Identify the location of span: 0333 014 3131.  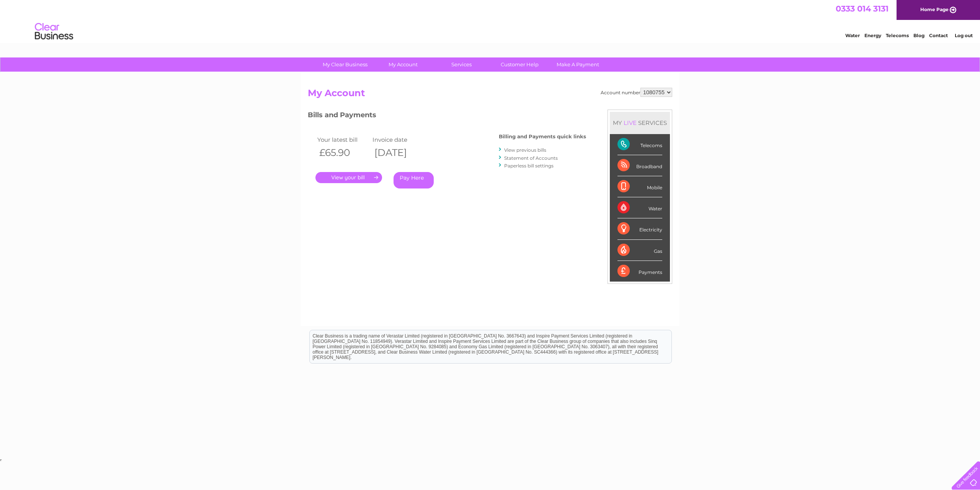
(863, 8).